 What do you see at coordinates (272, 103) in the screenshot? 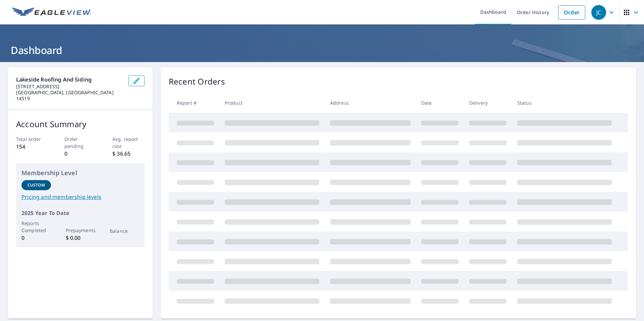
I see `th: Product` at bounding box center [272, 103].